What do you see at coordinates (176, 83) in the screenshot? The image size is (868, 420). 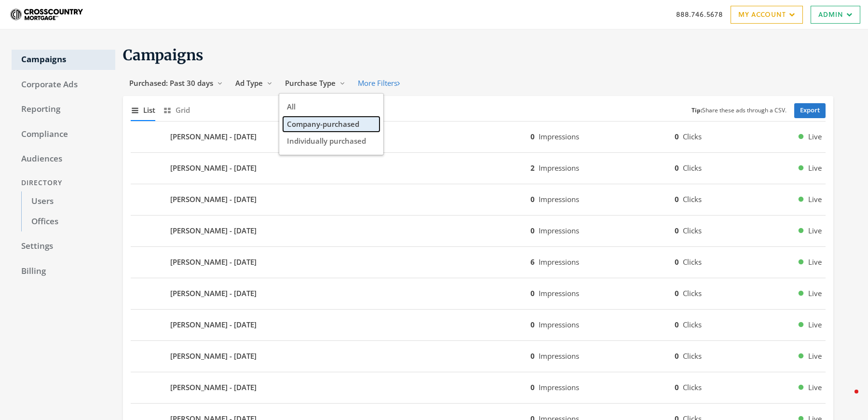 I see `button: Purchased: Past 30 days` at bounding box center [176, 83].